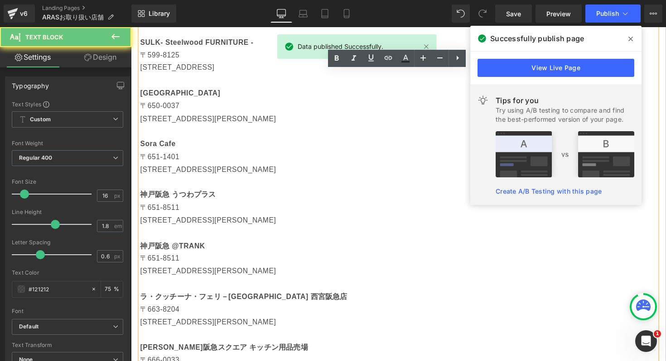  What do you see at coordinates (537, 38) in the screenshot?
I see `span: Successfully publish page` at bounding box center [537, 38].